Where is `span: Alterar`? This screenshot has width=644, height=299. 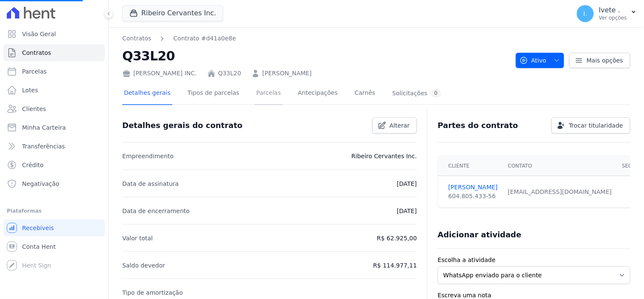
span: Alterar is located at coordinates (400, 125).